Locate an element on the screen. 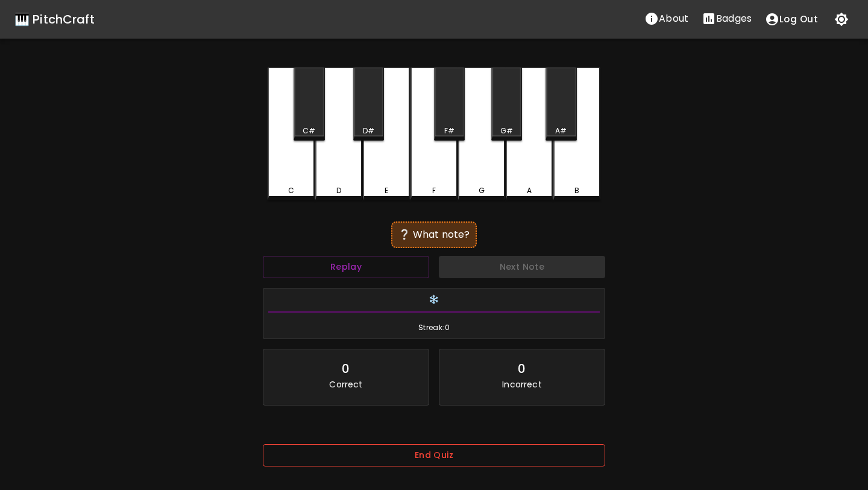  div: F is located at coordinates (434, 191).